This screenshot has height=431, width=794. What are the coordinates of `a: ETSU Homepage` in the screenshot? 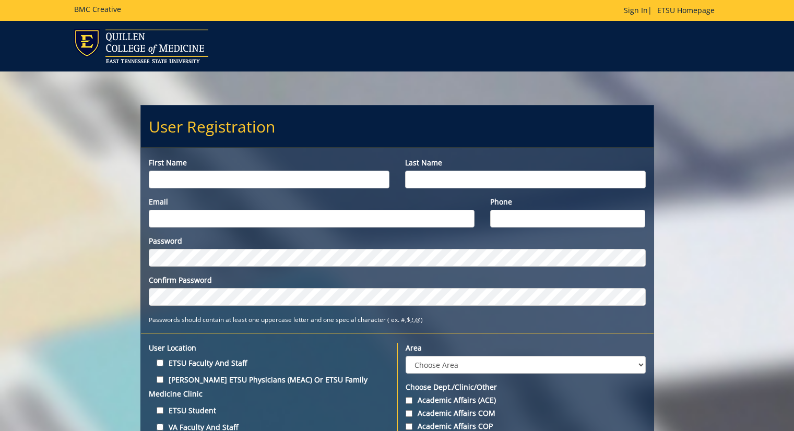 It's located at (686, 10).